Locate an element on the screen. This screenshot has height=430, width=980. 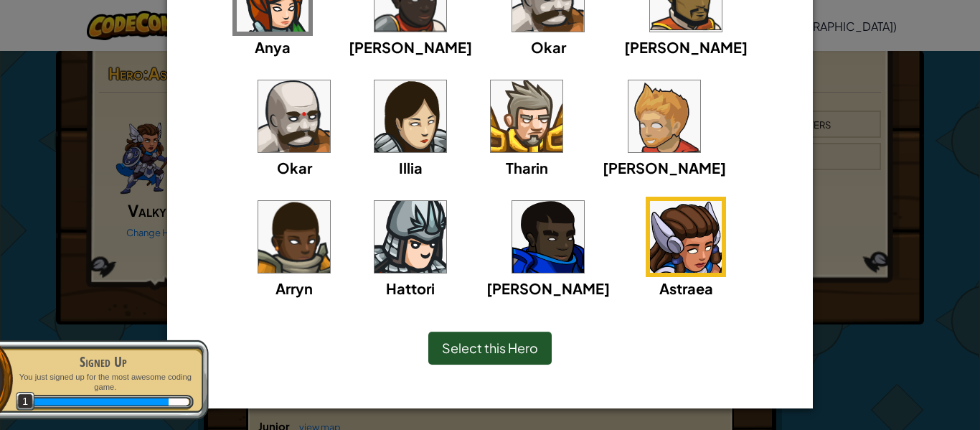
span: 1 is located at coordinates (25, 401).